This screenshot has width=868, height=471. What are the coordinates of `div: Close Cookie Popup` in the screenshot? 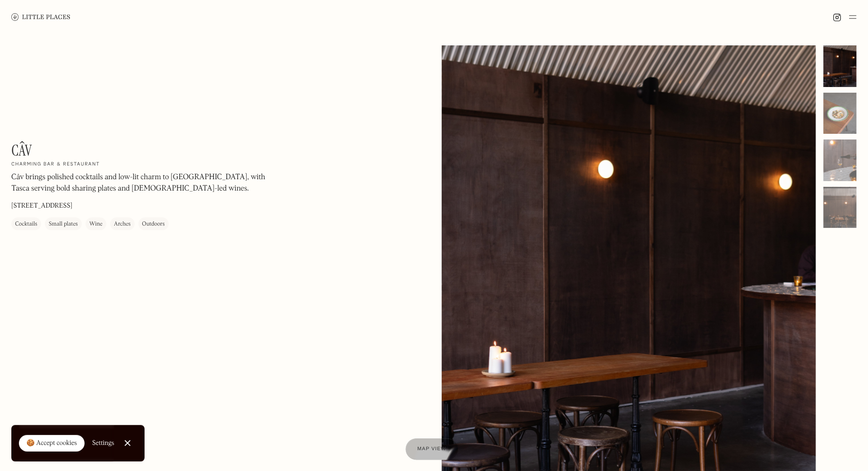 It's located at (127, 443).